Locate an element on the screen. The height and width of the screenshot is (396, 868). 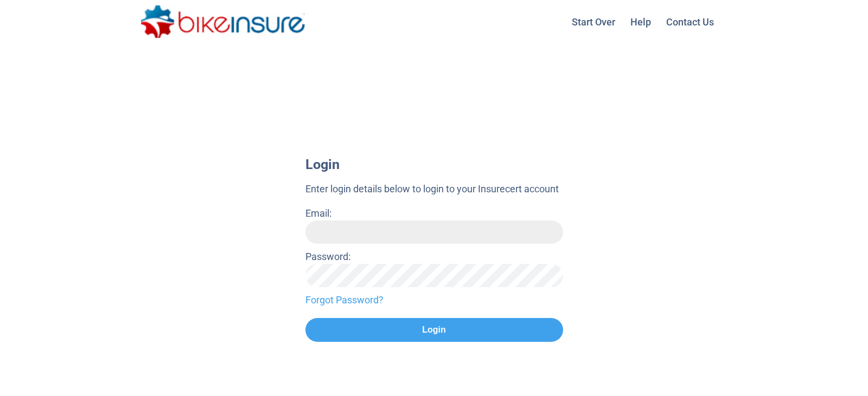
img: bikeinsure logo is located at coordinates (223, 22).